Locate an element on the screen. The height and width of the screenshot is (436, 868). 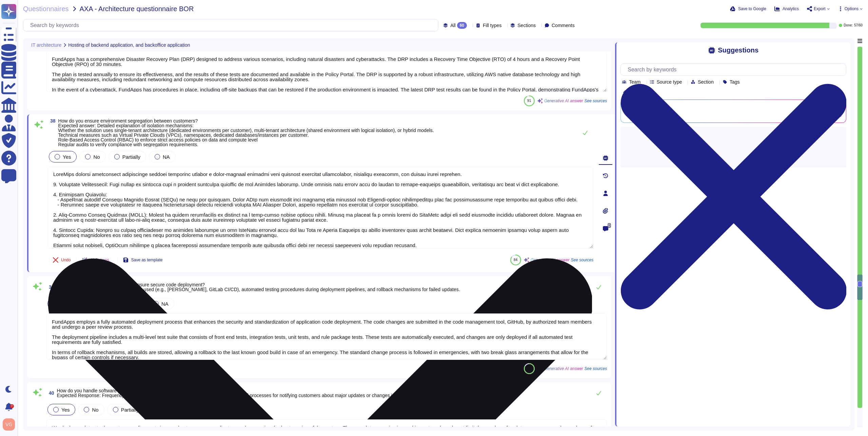
span: Questionnaires is located at coordinates (46, 9).